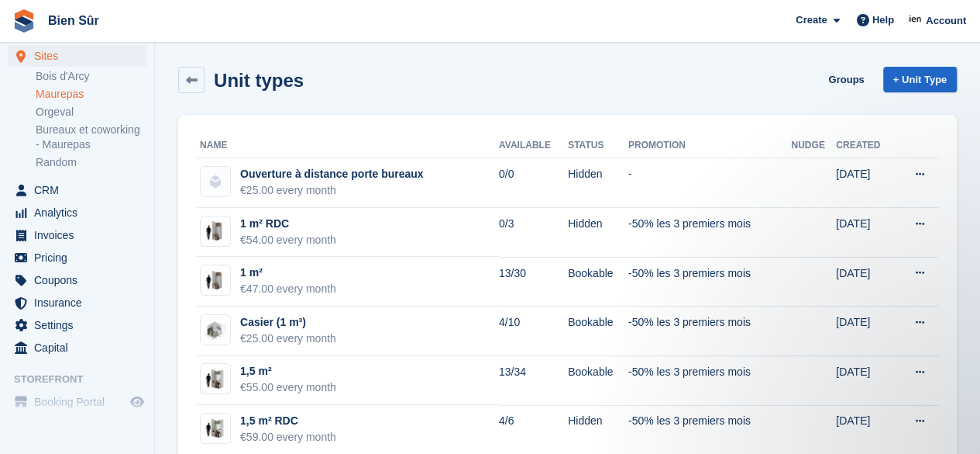 The width and height of the screenshot is (980, 454). Describe the element at coordinates (81, 325) in the screenshot. I see `span: Settings` at that location.